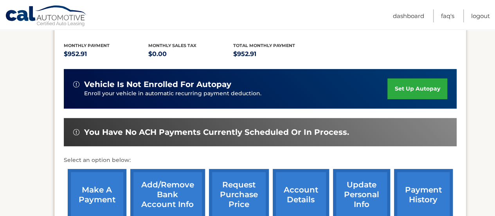 This screenshot has width=495, height=216. I want to click on p: Select an option below:, so click(260, 160).